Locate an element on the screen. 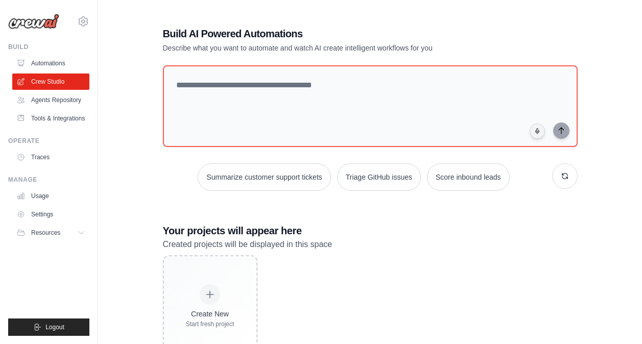 This screenshot has width=642, height=344. a: Crew Studio is located at coordinates (51, 82).